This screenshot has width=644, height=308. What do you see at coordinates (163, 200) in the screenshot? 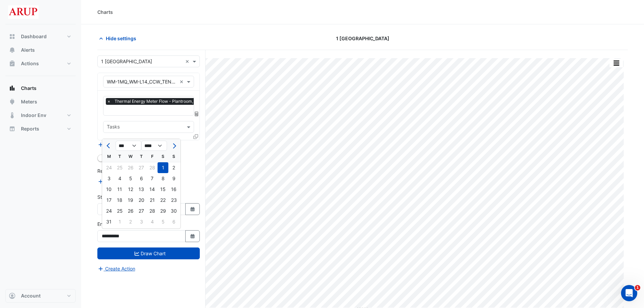
I see `div: 22` at bounding box center [163, 200].